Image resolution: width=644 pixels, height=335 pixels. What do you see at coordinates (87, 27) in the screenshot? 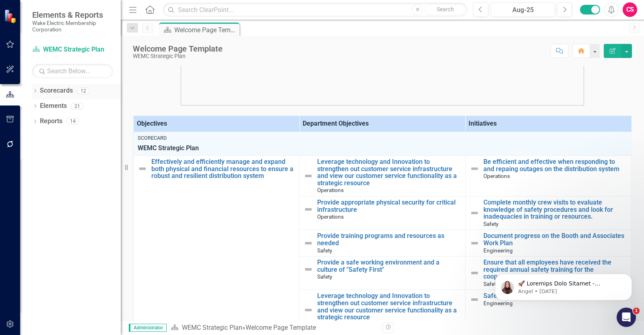
I see `p: 🚀 Loremips Dolo Sitamet - Consecte Adip Elitsed do Eiusm! Te IncidIdunt, Utlabor et DolorEmagn'a ...` at bounding box center [87, 27].